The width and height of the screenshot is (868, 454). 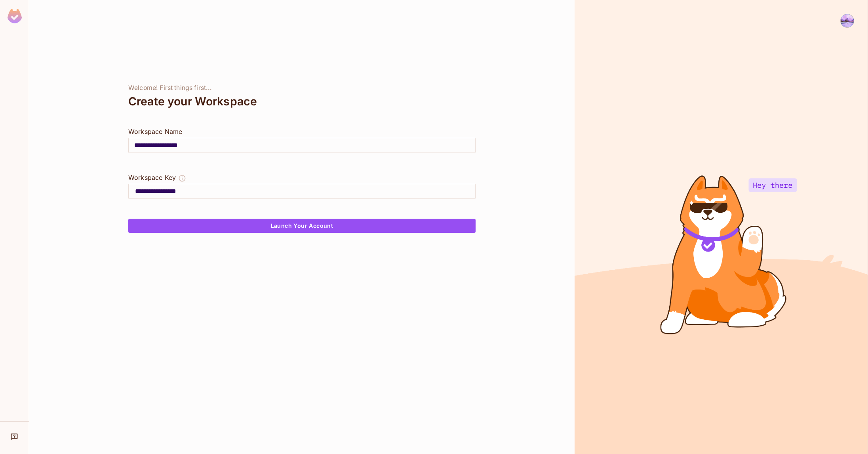 What do you see at coordinates (847, 21) in the screenshot?
I see `img: William Dong` at bounding box center [847, 21].